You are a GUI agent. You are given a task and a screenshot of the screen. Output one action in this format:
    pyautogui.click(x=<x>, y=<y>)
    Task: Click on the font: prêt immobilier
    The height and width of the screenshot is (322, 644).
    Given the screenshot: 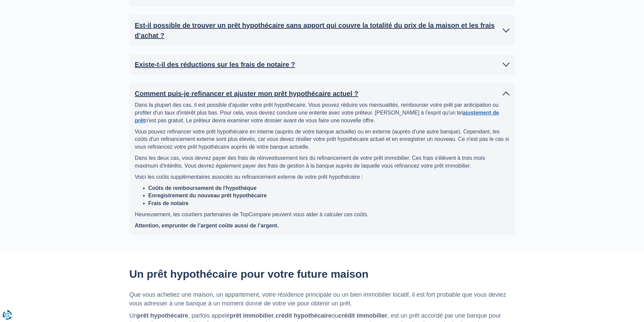 What is the action you would take?
    pyautogui.click(x=252, y=316)
    